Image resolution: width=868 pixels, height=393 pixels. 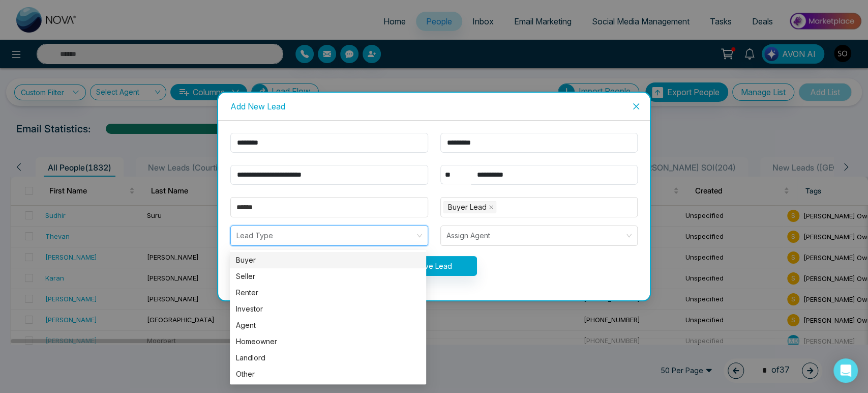 I want to click on div: Other, so click(x=328, y=374).